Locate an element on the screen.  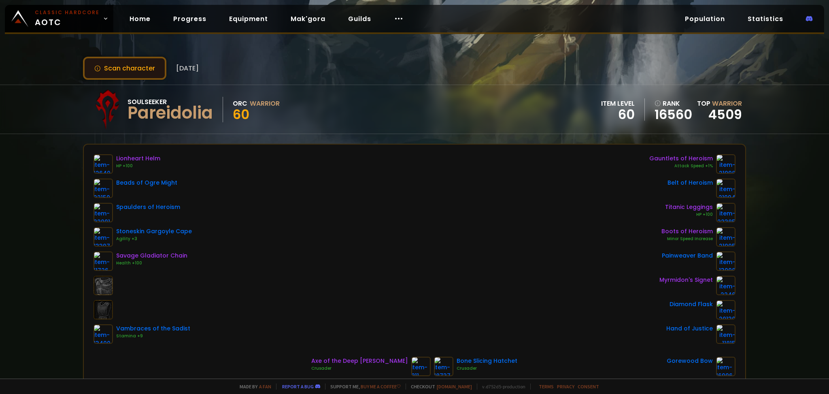
div: Titanic Leggings is located at coordinates (689, 207).